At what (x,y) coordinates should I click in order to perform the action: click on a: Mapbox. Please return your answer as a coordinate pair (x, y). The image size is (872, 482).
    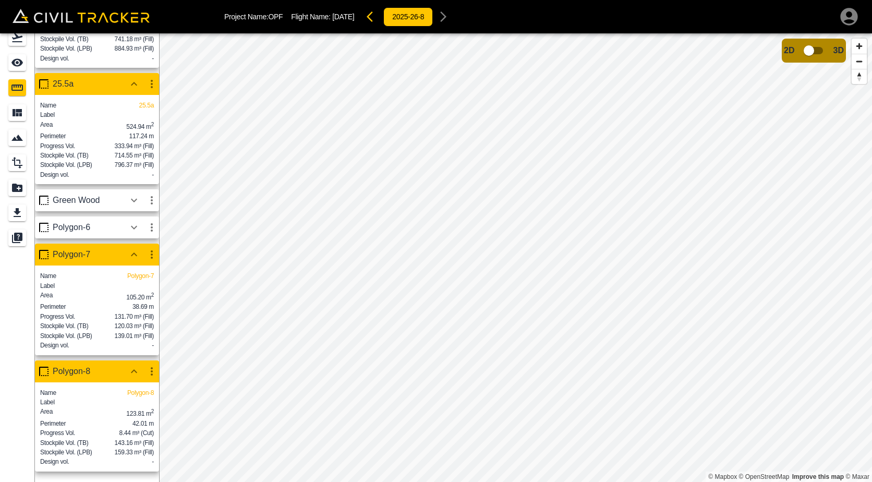
    Looking at the image, I should click on (722, 477).